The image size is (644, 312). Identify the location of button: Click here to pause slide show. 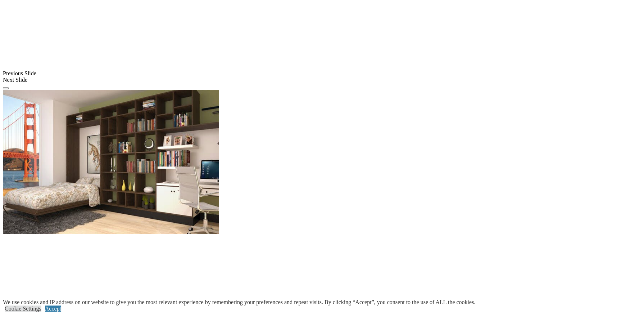
(6, 88).